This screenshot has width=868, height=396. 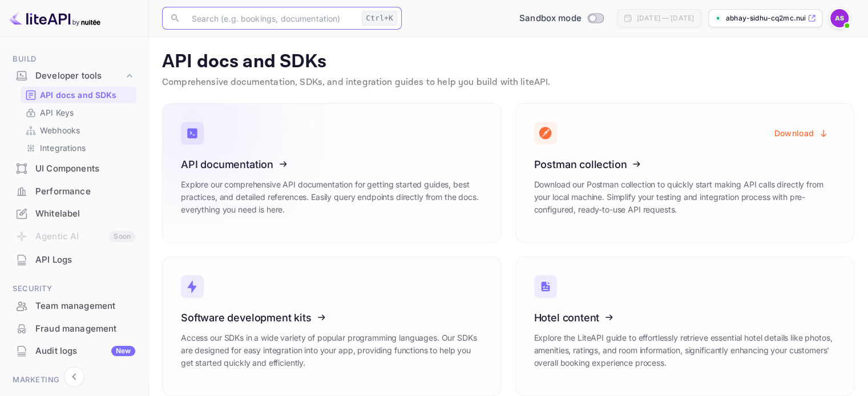 What do you see at coordinates (60, 130) in the screenshot?
I see `p: Webhooks` at bounding box center [60, 130].